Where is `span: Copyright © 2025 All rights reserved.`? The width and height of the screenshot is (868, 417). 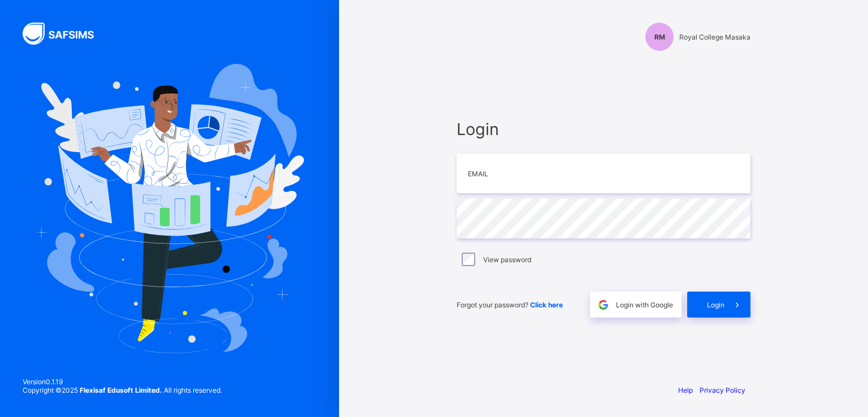 span: Copyright © 2025 All rights reserved. is located at coordinates (122, 390).